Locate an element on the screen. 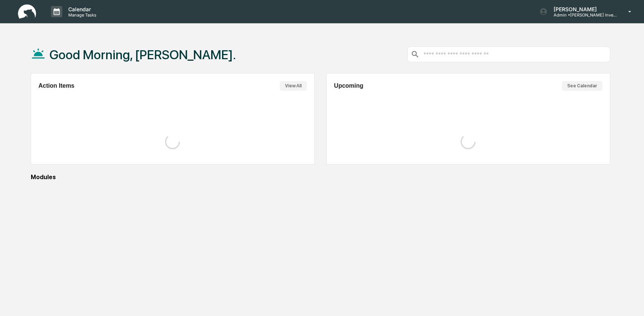 This screenshot has height=316, width=644. button: View All is located at coordinates (294, 86).